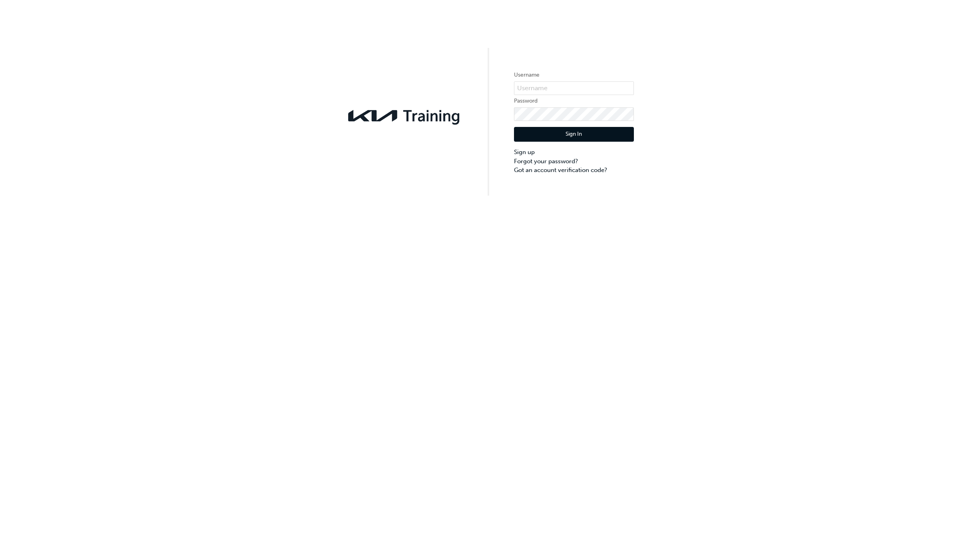 The width and height of the screenshot is (978, 560). Describe the element at coordinates (574, 152) in the screenshot. I see `a: Sign up` at that location.